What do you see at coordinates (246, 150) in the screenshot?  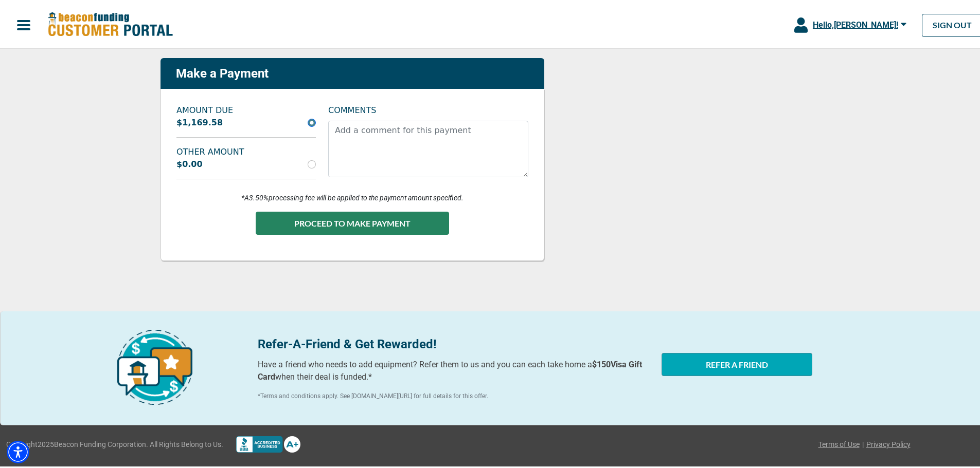 I see `label: OTHER AMOUNT` at bounding box center [246, 150].